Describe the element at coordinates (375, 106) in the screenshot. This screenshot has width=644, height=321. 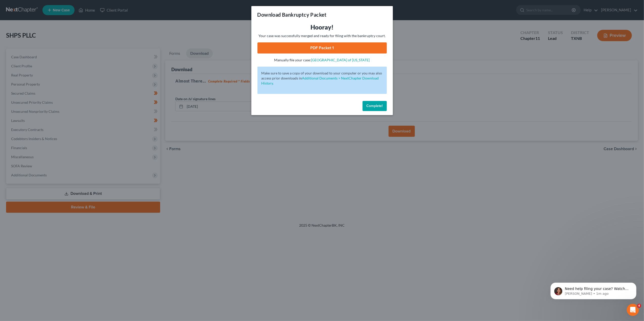
I see `button: Complete!` at that location.